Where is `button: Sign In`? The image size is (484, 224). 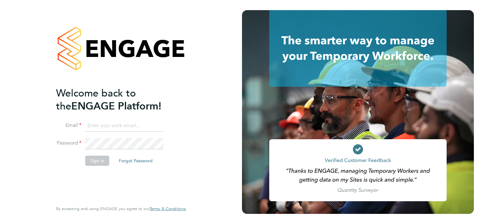
button: Sign In is located at coordinates (97, 161).